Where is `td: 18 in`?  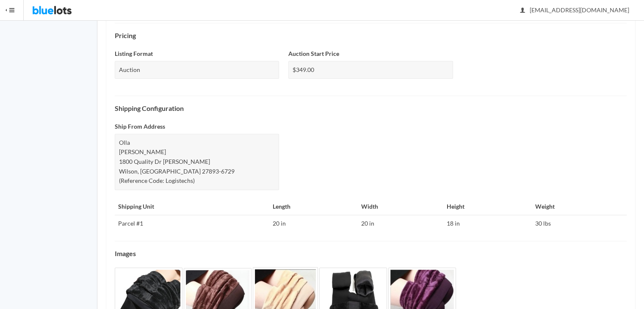 td: 18 in is located at coordinates (488, 224).